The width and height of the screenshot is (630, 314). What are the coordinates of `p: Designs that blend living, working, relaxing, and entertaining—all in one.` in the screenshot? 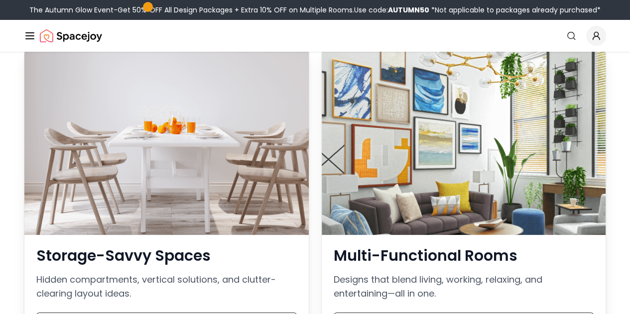 It's located at (464, 287).